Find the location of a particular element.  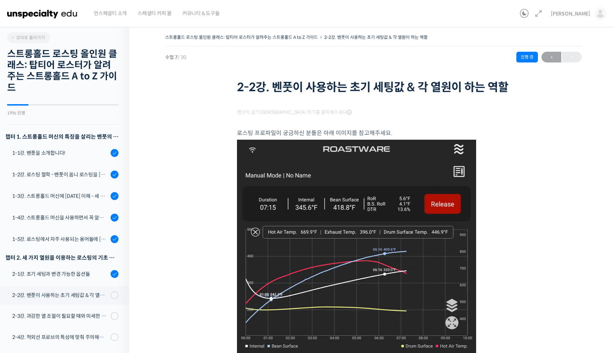

h2: 스트롱홀드 로스팅 올인원 클래스: 탑티어 로스터가 알려주는 스트롱홀드 A to Z 가이드 is located at coordinates (63, 71).